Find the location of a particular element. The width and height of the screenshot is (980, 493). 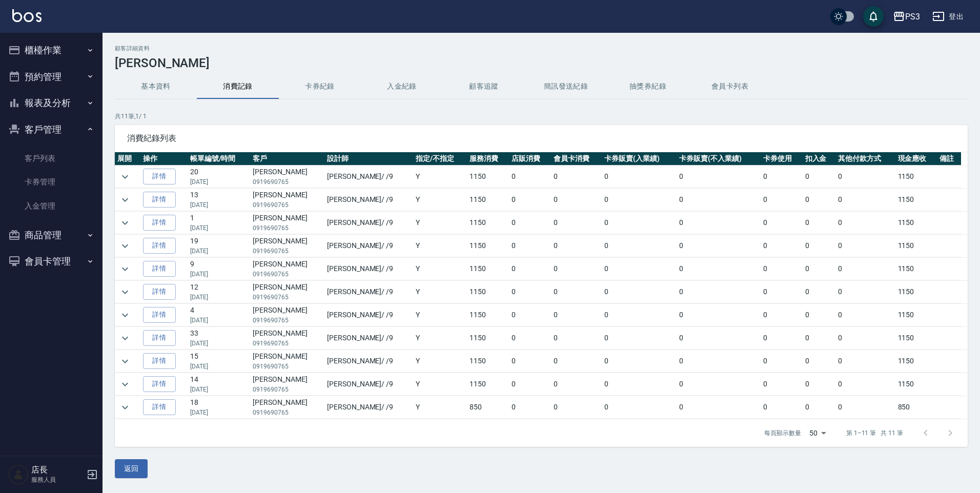

th: 指定/不指定 is located at coordinates (439, 159).